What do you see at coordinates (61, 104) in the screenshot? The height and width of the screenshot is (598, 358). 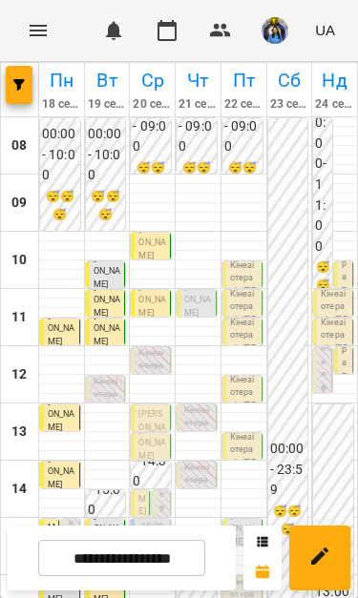 I see `h6: 18 серп` at bounding box center [61, 104].